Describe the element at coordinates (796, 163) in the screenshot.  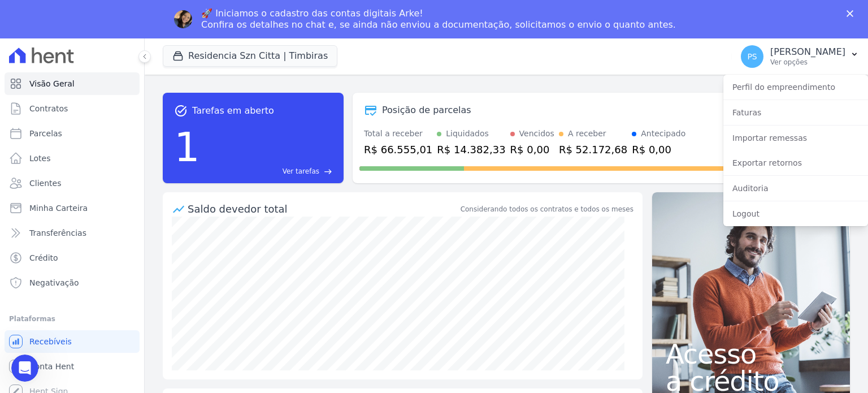
I see `a: Exportar retornos` at that location.